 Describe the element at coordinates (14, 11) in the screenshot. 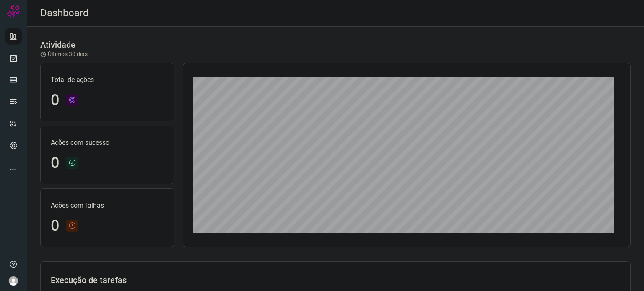

I see `img: Logo` at that location.